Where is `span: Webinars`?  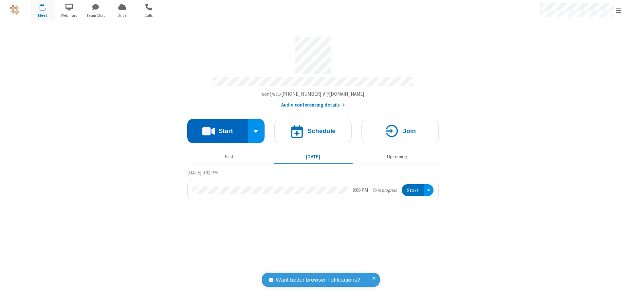 span: Webinars is located at coordinates (69, 15).